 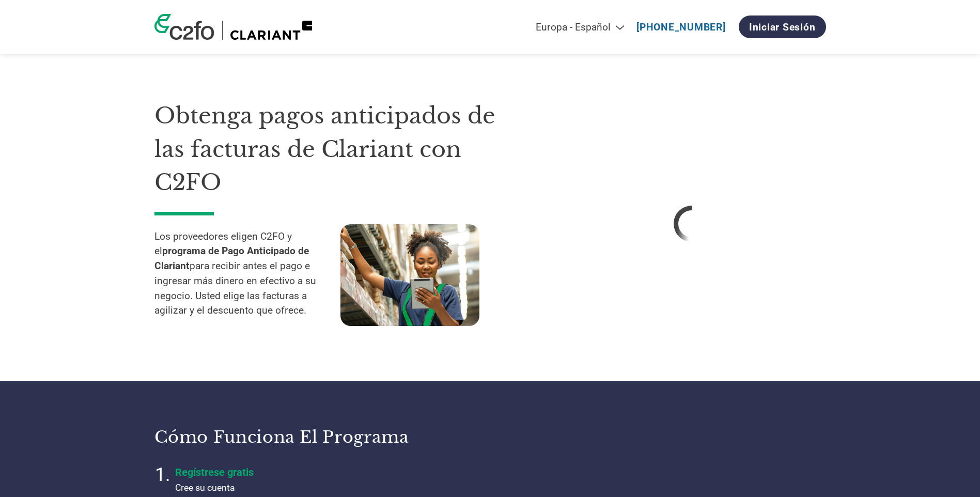 I want to click on h3: Cómo funciona el programa, so click(x=316, y=437).